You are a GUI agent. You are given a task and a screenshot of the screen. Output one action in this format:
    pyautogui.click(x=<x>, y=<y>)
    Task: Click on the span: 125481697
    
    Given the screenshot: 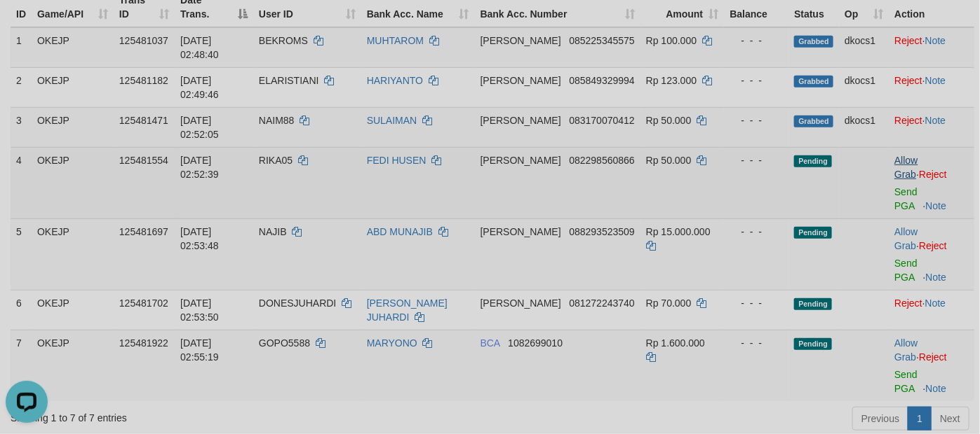 What is the action you would take?
    pyautogui.click(x=144, y=232)
    